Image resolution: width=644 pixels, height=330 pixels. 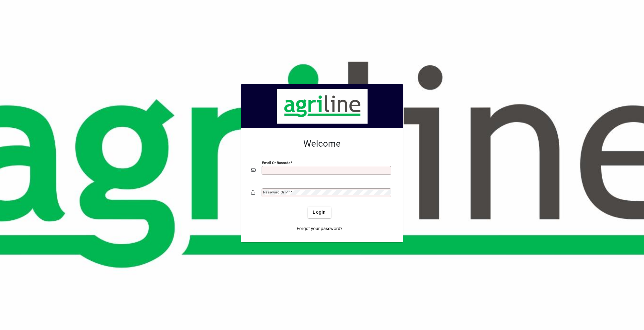 I want to click on a: Forgot your password?, so click(x=319, y=229).